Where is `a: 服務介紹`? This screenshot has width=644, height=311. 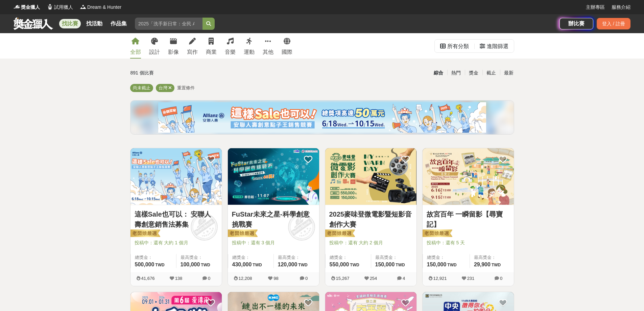
a: 服務介紹 is located at coordinates (621, 7).